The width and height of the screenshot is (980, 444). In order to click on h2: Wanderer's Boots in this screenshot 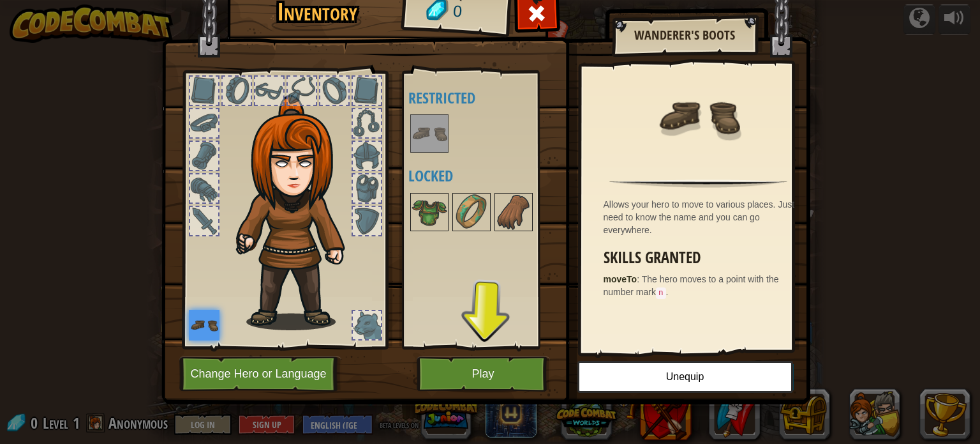, I will do `click(685, 35)`.